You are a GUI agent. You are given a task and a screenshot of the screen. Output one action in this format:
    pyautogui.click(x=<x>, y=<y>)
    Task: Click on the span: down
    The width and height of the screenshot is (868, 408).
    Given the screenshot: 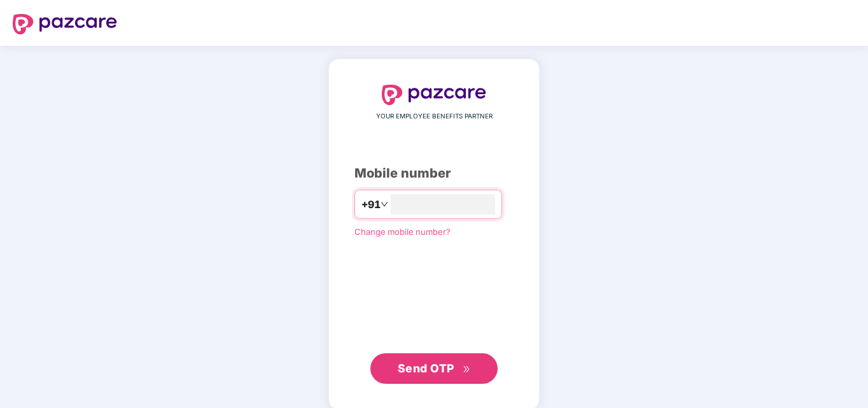 What is the action you would take?
    pyautogui.click(x=384, y=204)
    